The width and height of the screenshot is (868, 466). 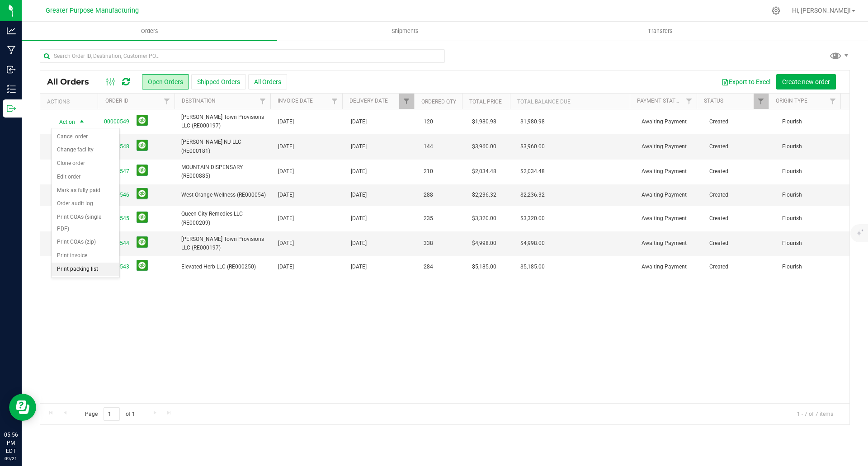 What do you see at coordinates (81, 122) in the screenshot?
I see `span: select` at bounding box center [81, 122].